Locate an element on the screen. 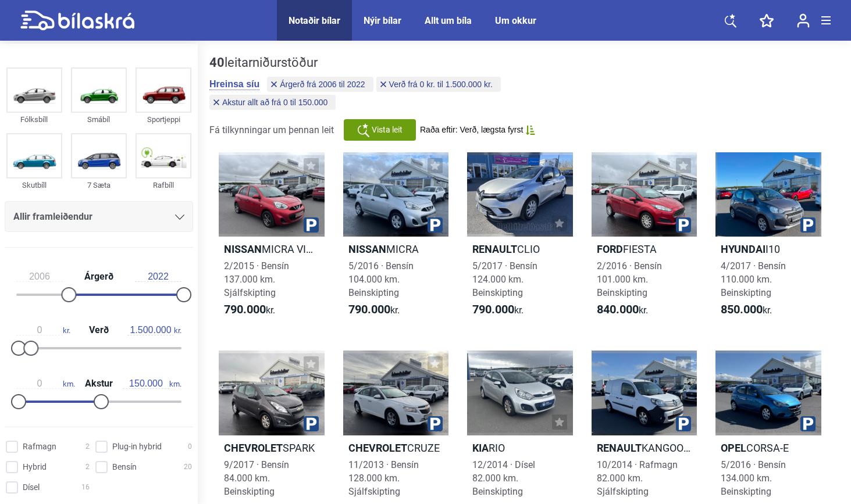  div: Allt um bíla is located at coordinates (448, 20).